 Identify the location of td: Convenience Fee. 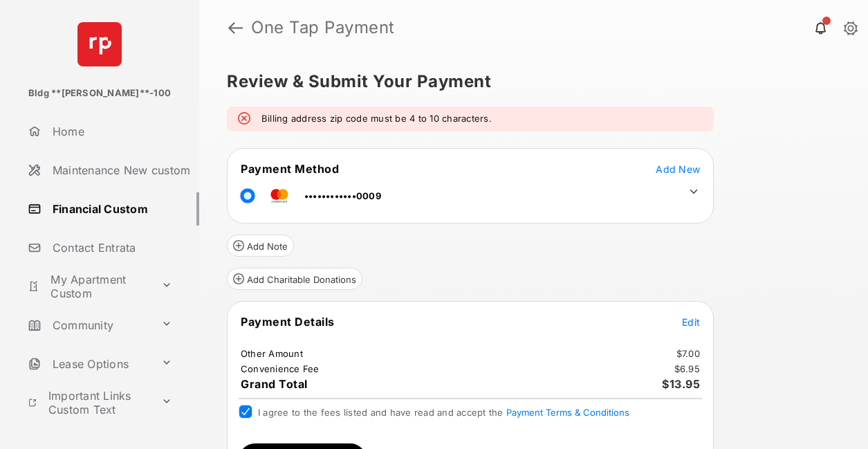
(281, 369).